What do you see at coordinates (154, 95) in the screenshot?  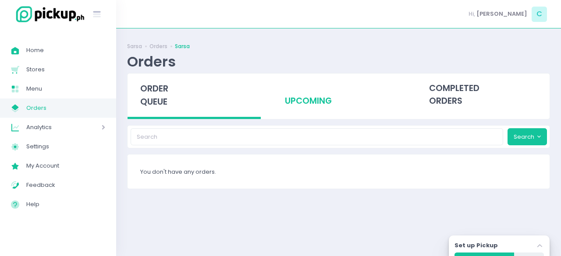 I see `span: order queue` at bounding box center [154, 95].